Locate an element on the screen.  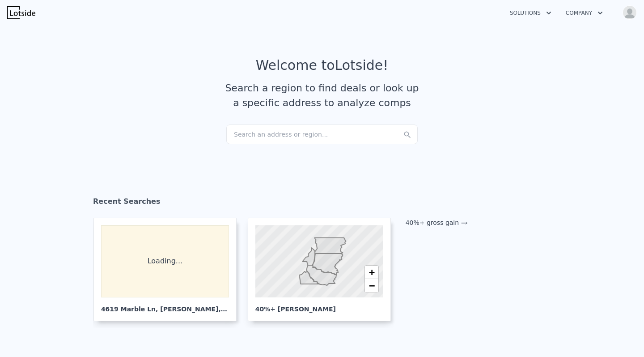
div: Loading... is located at coordinates (165, 261).